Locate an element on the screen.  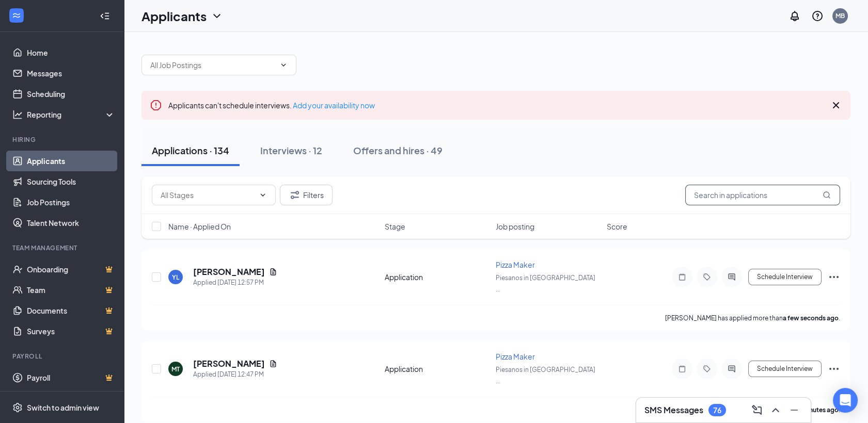
a: PayrollCrown is located at coordinates (71, 378).